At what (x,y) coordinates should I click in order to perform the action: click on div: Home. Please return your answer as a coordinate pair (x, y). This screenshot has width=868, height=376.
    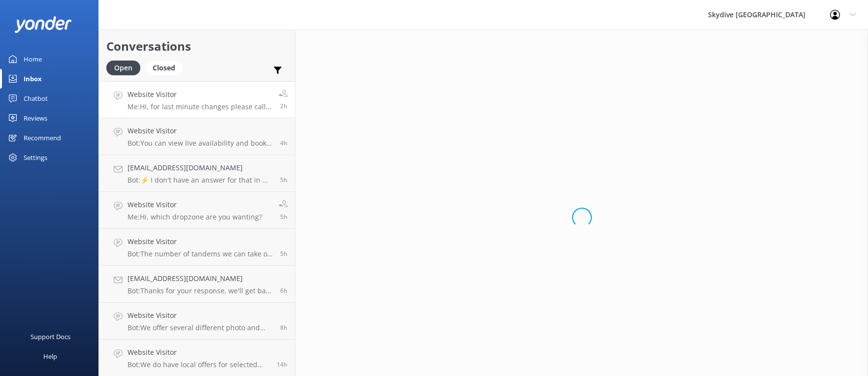
    Looking at the image, I should click on (32, 59).